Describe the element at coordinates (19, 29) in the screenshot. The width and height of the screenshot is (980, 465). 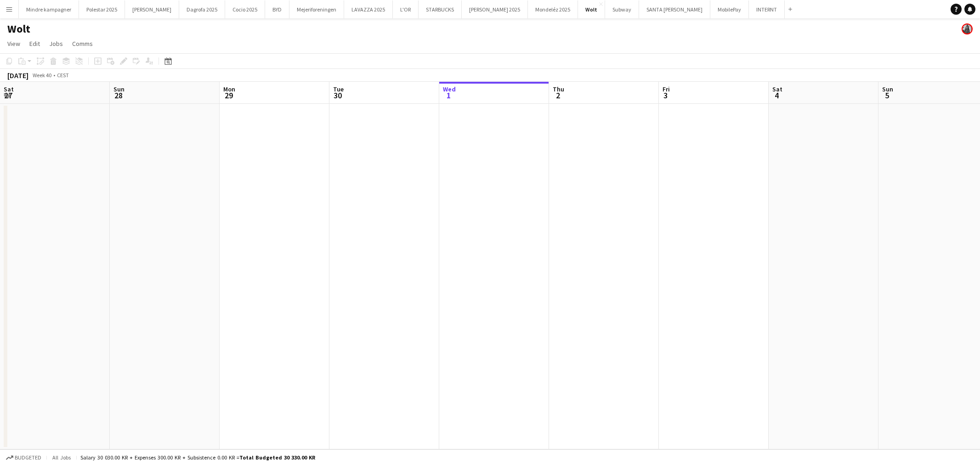
I see `h1: Wolt` at that location.